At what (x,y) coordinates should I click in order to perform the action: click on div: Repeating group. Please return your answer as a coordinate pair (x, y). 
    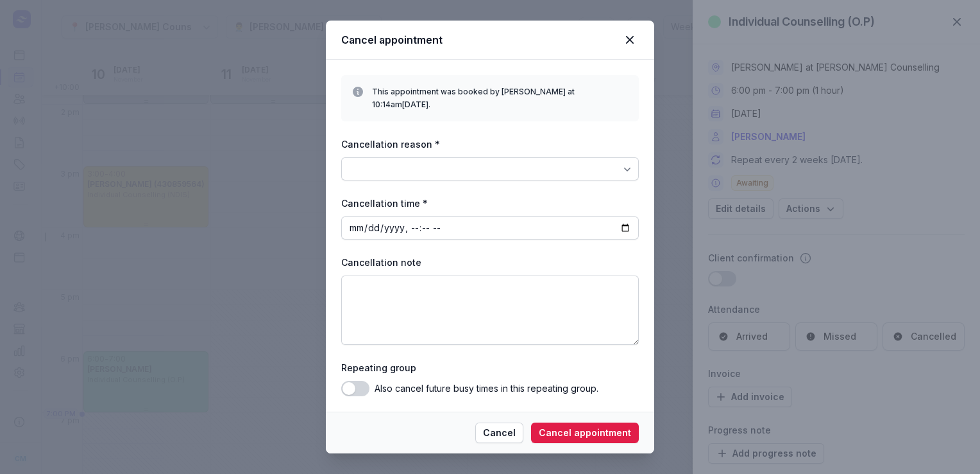
    Looking at the image, I should click on (378, 368).